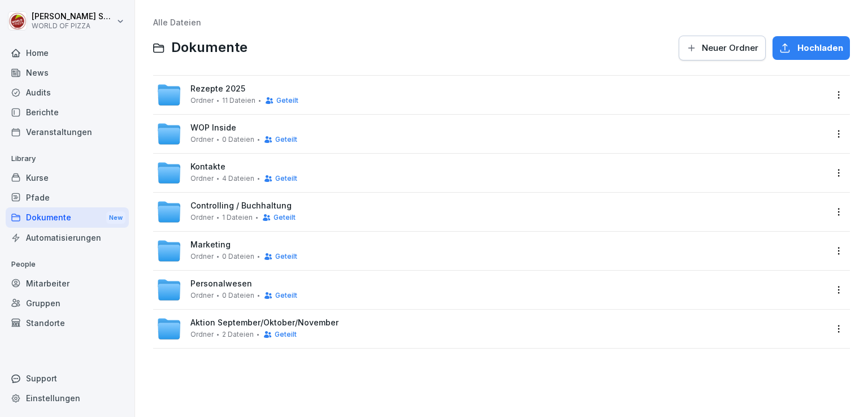  Describe the element at coordinates (811, 48) in the screenshot. I see `button: Hochladen` at that location.